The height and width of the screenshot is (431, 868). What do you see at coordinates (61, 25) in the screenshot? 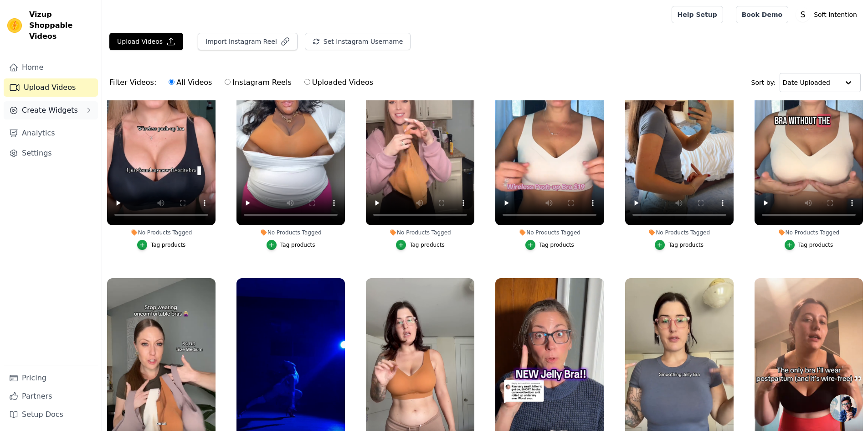
I see `span: Vizup Shoppable Videos` at bounding box center [61, 25].